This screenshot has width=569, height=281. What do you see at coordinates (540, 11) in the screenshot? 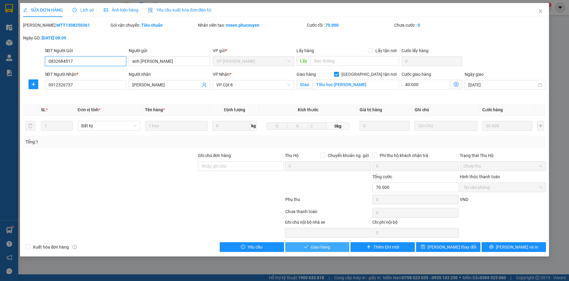
I see `span: close` at bounding box center [540, 11].